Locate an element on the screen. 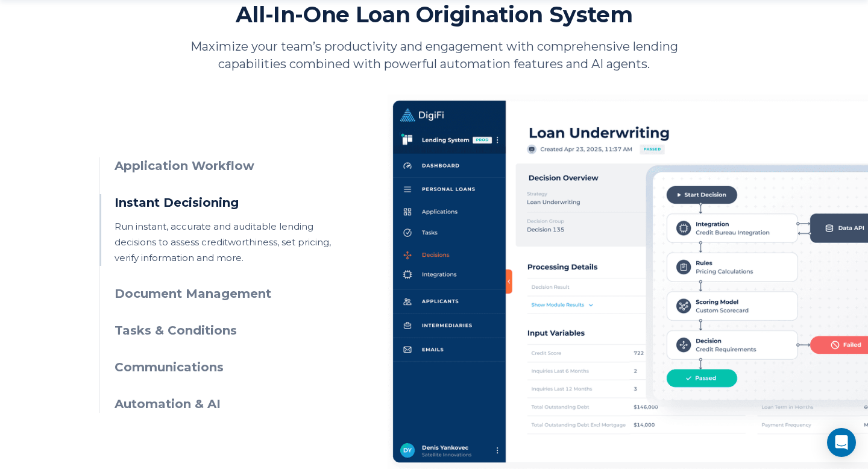 The image size is (868, 469). h3: Instant Decisioning is located at coordinates (224, 202).